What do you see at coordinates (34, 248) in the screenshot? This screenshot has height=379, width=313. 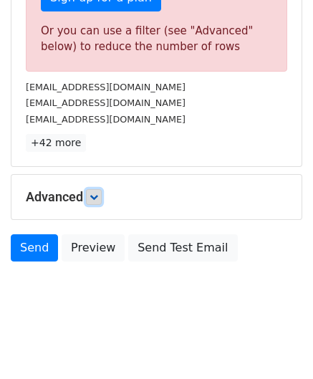 I see `a: Send` at bounding box center [34, 248].